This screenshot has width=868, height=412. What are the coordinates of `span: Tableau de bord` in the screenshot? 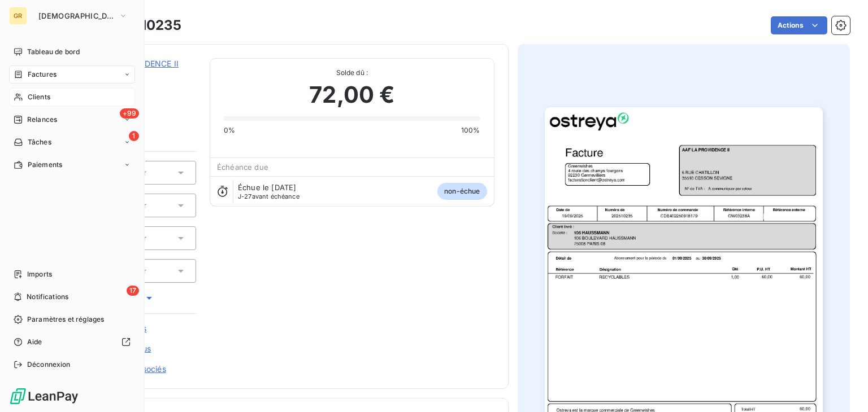 It's located at (53, 52).